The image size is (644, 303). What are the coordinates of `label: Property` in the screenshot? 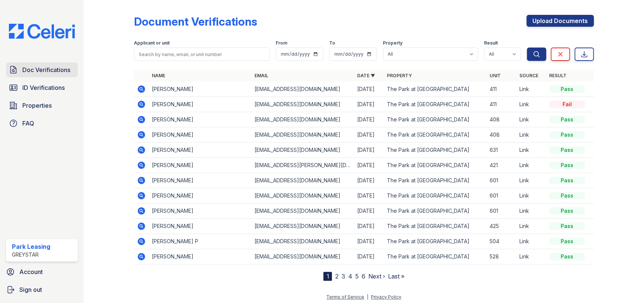 It's located at (393, 43).